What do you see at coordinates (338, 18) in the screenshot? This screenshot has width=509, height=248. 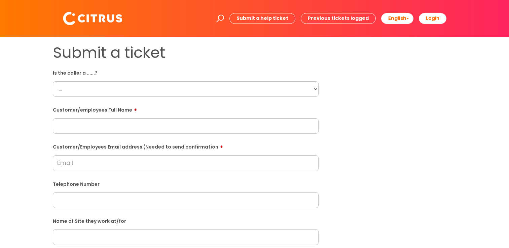 I see `a: Previous tickets logged` at bounding box center [338, 18].